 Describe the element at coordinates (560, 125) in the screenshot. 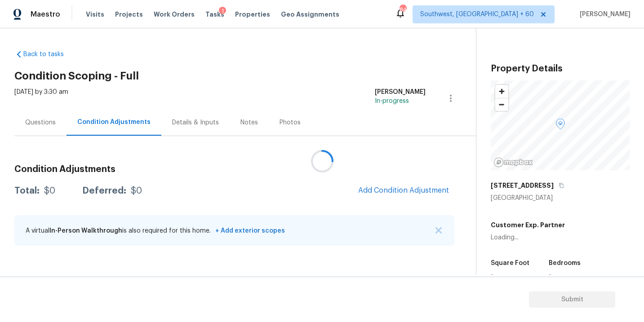

I see `canvas: Map` at that location.